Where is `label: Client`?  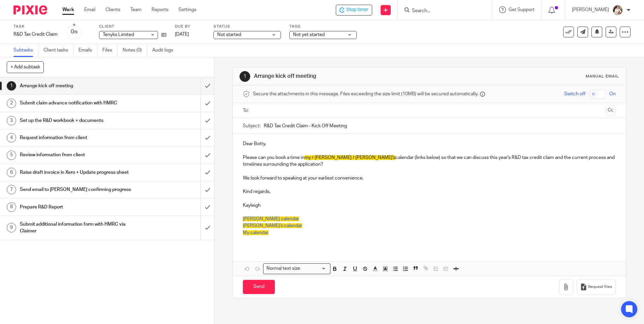
label: Client is located at coordinates (133, 26).